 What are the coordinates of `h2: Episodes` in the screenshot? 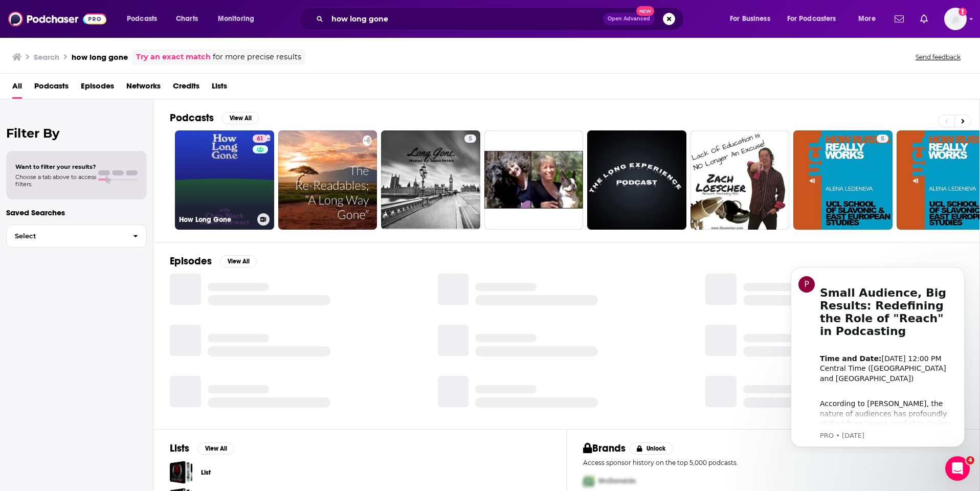 It's located at (191, 261).